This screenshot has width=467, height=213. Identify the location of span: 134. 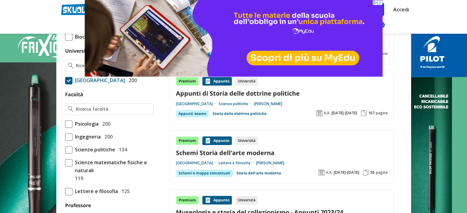
(121, 150).